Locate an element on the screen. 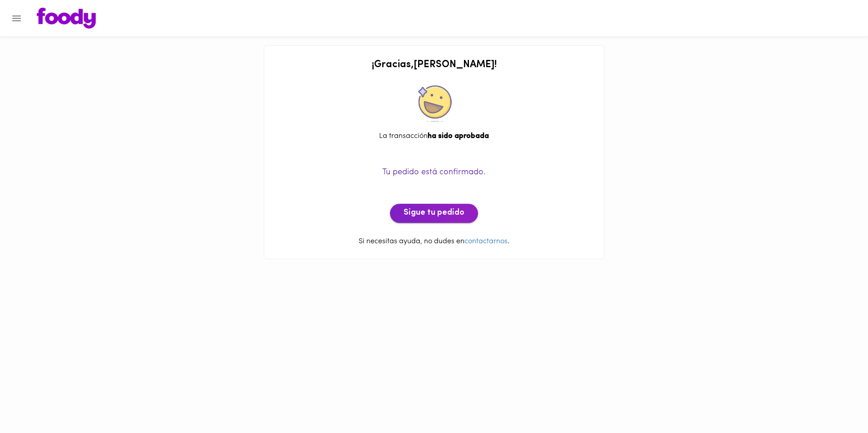 The width and height of the screenshot is (868, 433). a: contactarnos is located at coordinates (486, 241).